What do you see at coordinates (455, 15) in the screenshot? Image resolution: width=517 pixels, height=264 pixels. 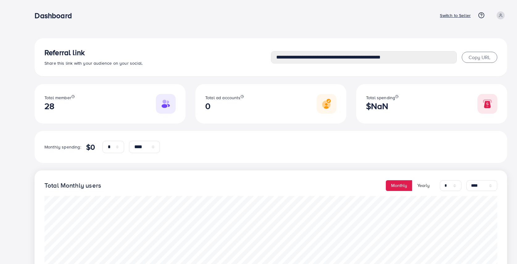 I see `p: Switch to Seller` at bounding box center [455, 15].